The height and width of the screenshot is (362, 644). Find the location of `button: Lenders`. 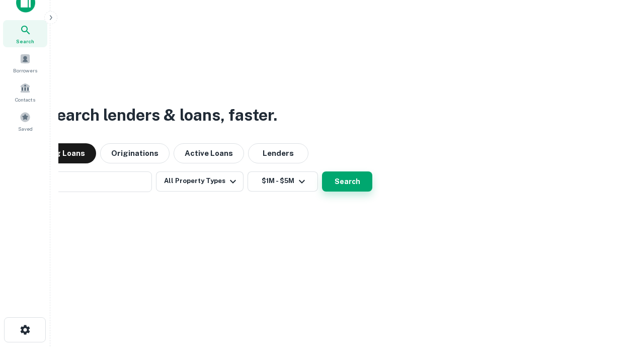

button: Lenders is located at coordinates (278, 154).